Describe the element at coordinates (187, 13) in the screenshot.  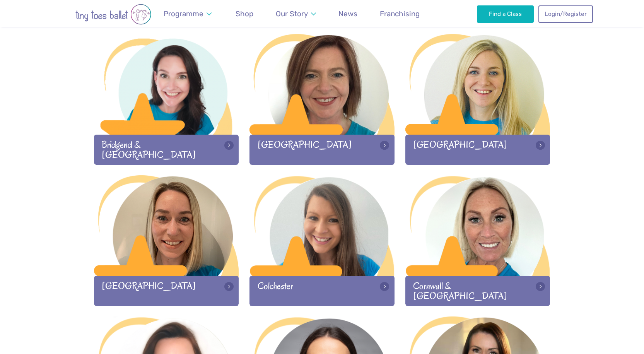
I see `a: Programme` at that location.